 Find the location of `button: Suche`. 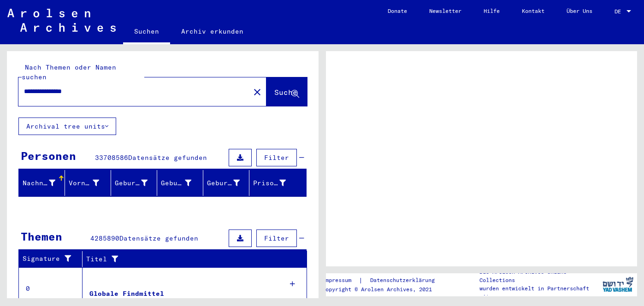

button: Suche is located at coordinates (287, 92).